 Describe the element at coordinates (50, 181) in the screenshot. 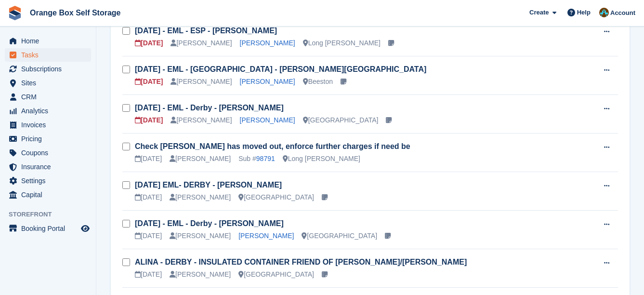

I see `span: Settings` at that location.